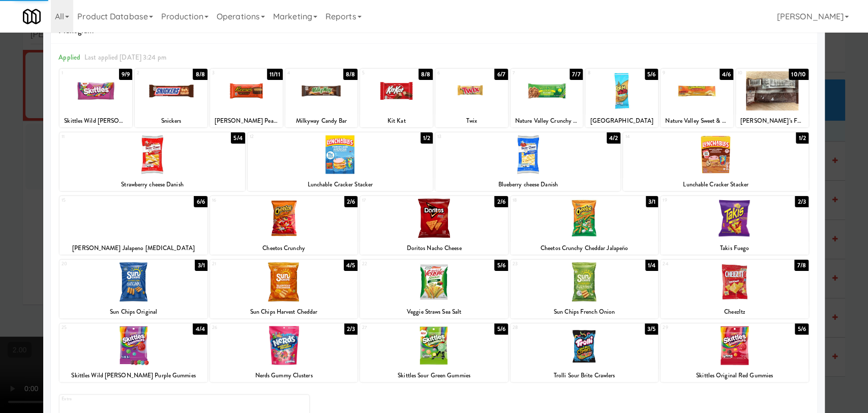 The image size is (868, 413). What do you see at coordinates (584, 353) in the screenshot?
I see `div: 283/5Trolli Sour Brite Crawlers` at bounding box center [584, 353].